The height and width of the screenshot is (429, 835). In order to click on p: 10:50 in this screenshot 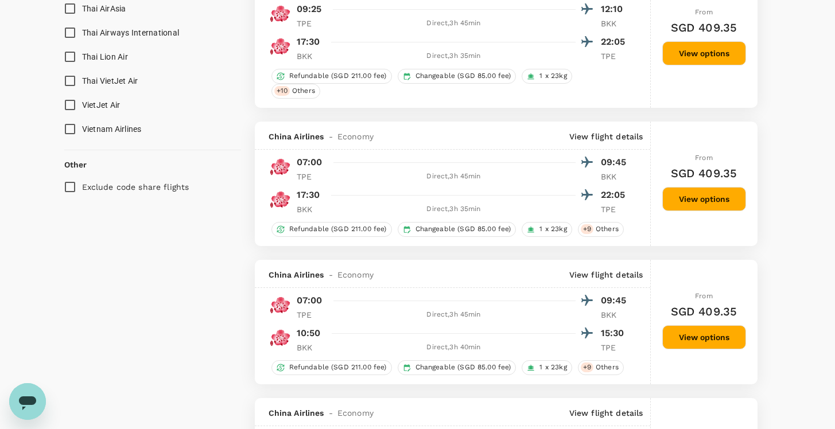, I will do `click(309, 334)`.